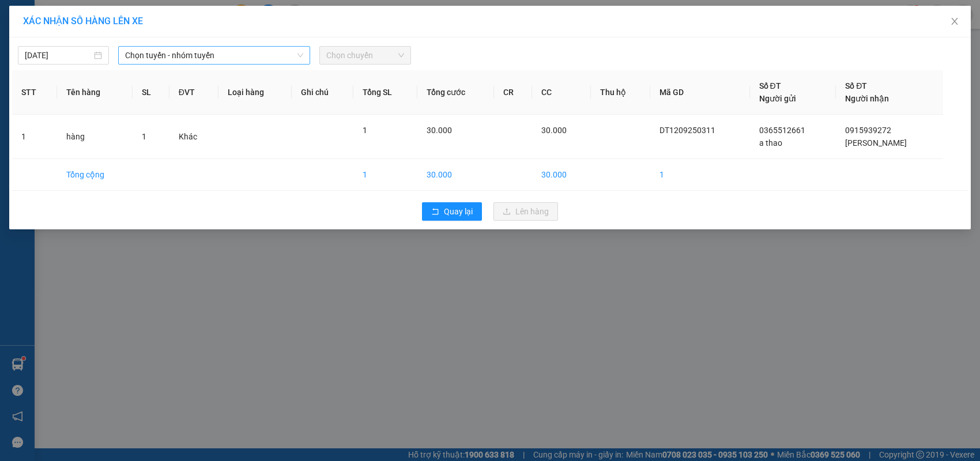  Describe the element at coordinates (770, 143) in the screenshot. I see `span: a thao` at that location.